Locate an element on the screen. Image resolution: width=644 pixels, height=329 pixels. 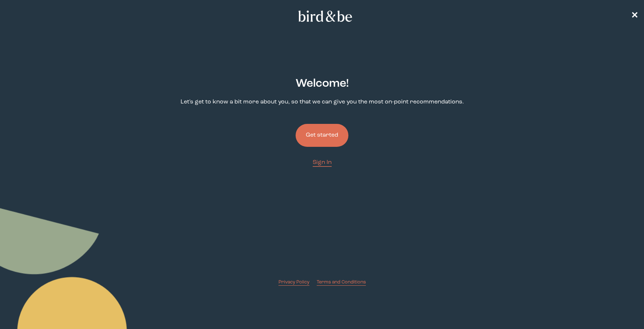
a: Terms and Conditions is located at coordinates (341, 282).